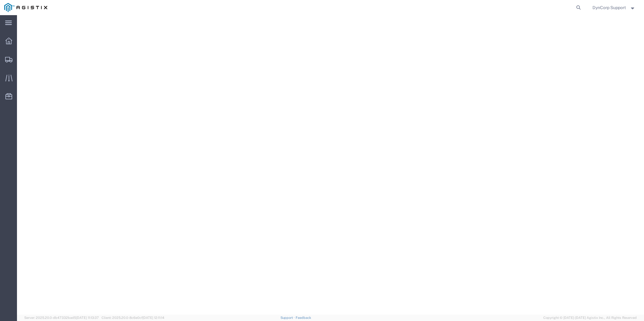  Describe the element at coordinates (133, 318) in the screenshot. I see `span: Client: 2025.20.0-8c6e0cf` at that location.